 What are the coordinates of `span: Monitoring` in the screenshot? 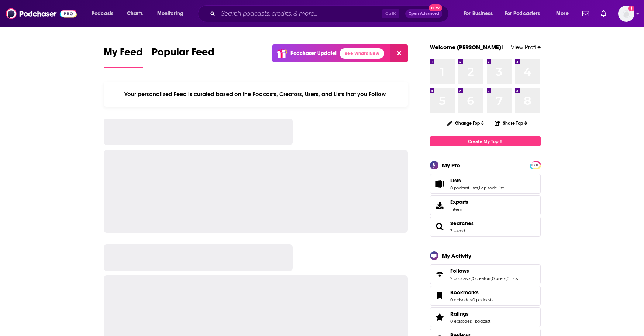 It's located at (170, 13).